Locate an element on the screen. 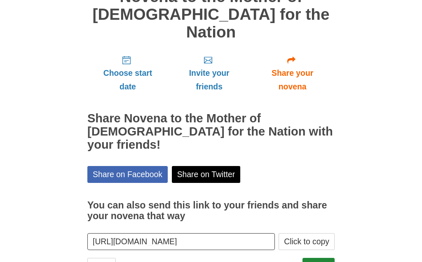  button: Click to copy is located at coordinates (306, 241).